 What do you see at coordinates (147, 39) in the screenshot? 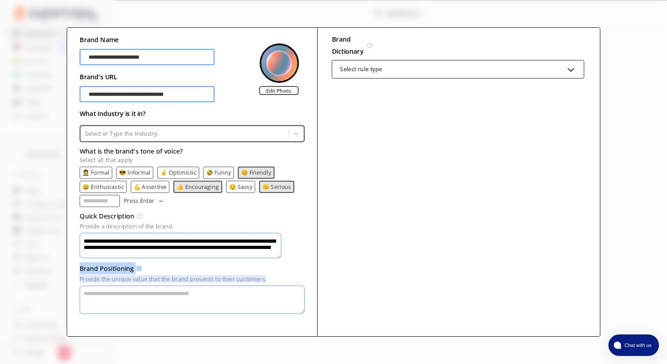
I see `h2: Brand Name` at bounding box center [147, 39].